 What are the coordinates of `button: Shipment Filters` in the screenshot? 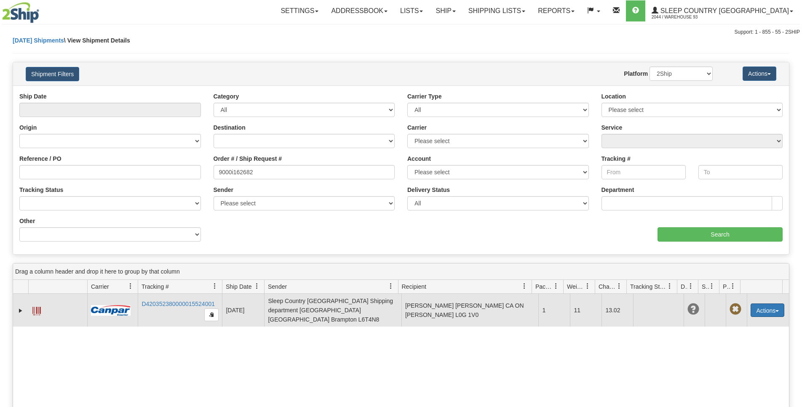 It's located at (52, 74).